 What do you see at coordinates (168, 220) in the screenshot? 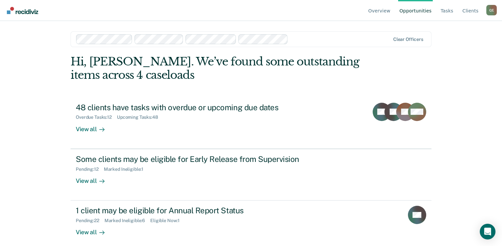
I see `div: Eligible Now : 1` at bounding box center [168, 220].